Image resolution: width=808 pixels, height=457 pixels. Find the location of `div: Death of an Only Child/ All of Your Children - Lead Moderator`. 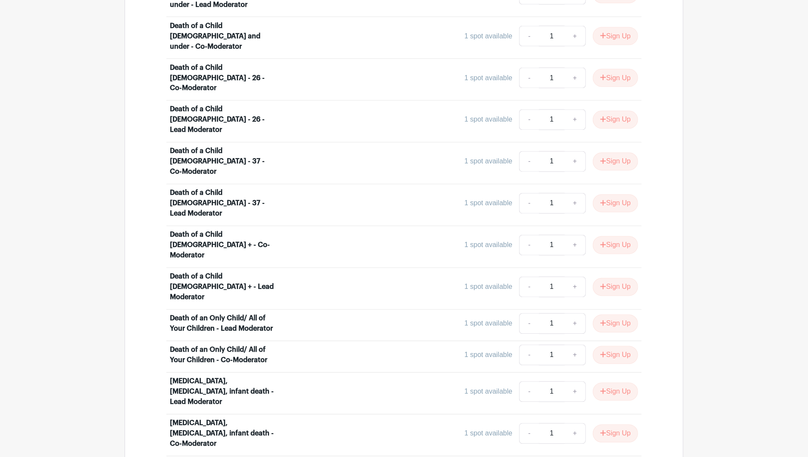

div: Death of an Only Child/ All of Your Children - Lead Moderator is located at coordinates (223, 324).